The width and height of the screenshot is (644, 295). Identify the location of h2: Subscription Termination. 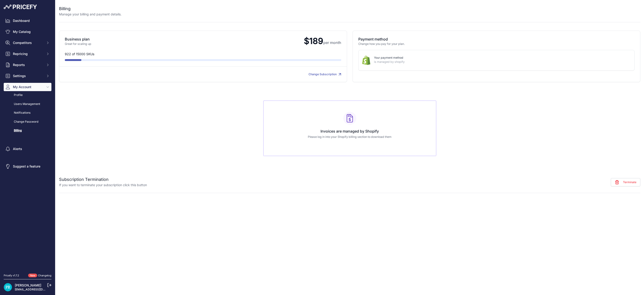
(103, 180).